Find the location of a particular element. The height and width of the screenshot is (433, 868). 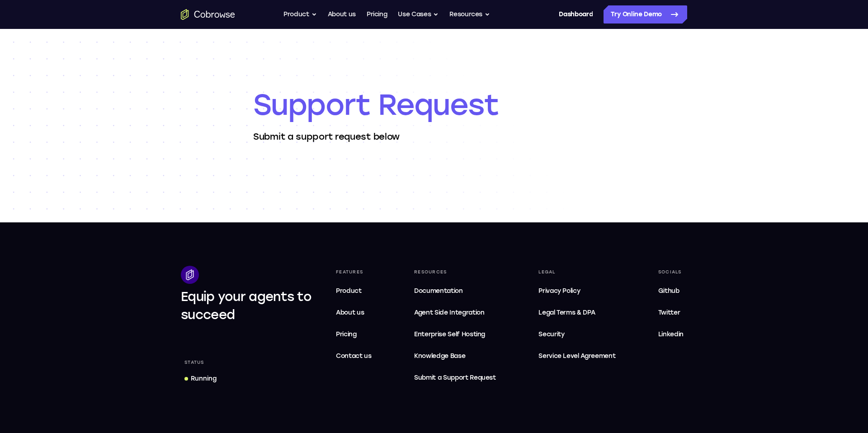

span: Submit a Support Request is located at coordinates (454, 377).